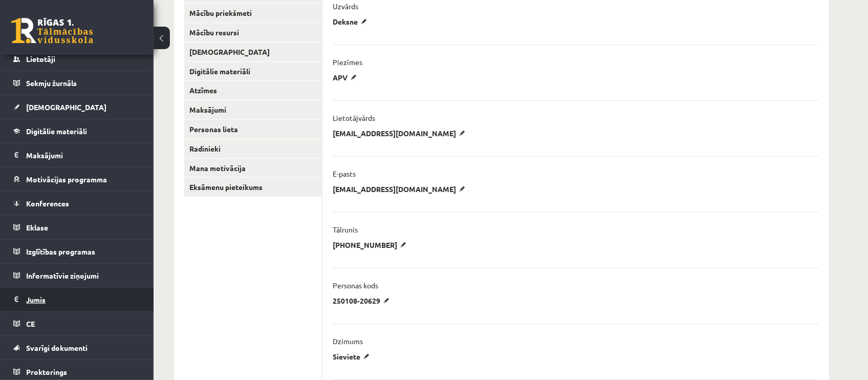 The height and width of the screenshot is (380, 868). I want to click on p: Piezīmes, so click(347, 62).